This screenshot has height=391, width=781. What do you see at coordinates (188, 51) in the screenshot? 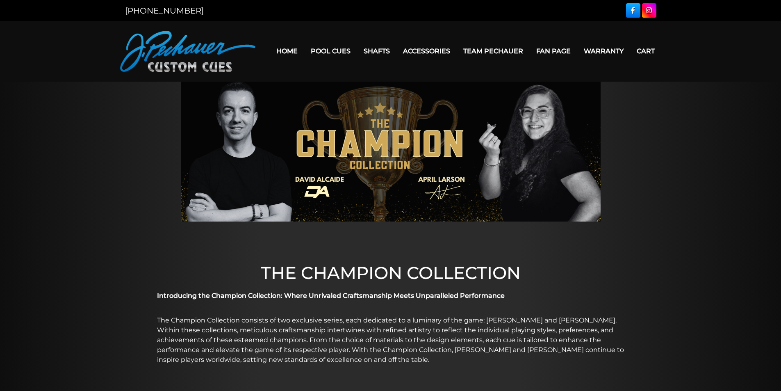
I see `img: Pechauer Custom Cues` at bounding box center [188, 51].